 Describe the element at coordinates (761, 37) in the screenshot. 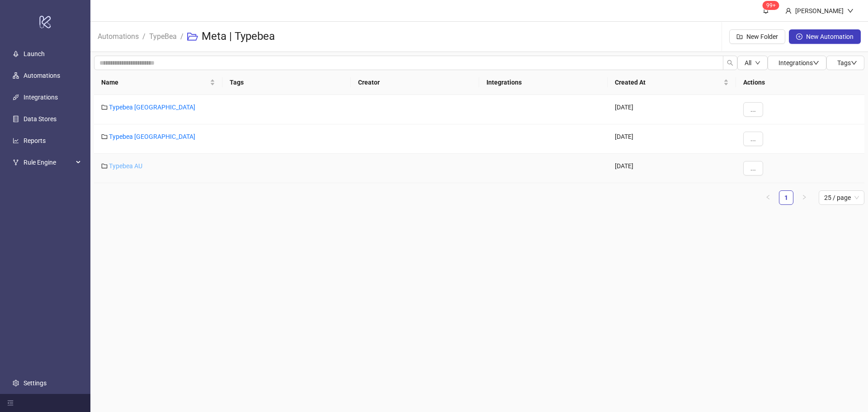

I see `span: New Folder` at that location.